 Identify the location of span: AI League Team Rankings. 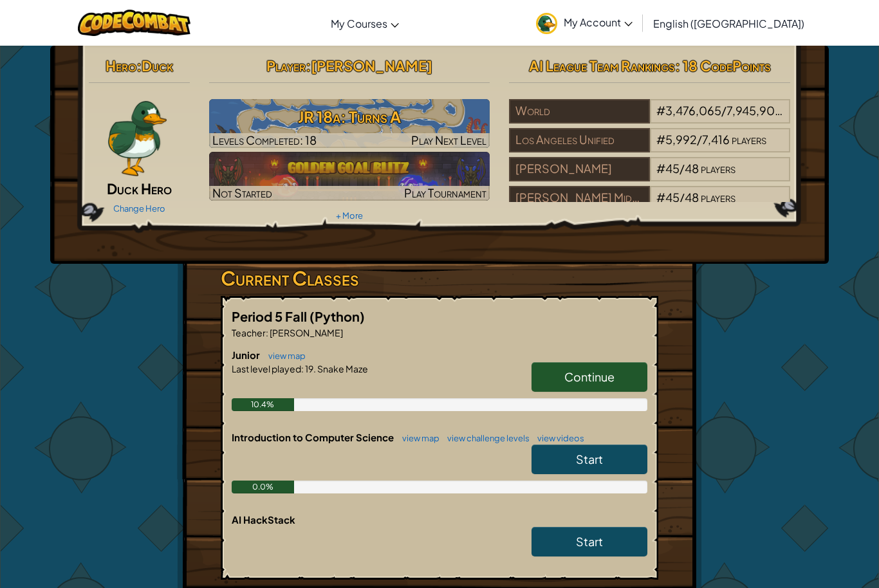
(601, 66).